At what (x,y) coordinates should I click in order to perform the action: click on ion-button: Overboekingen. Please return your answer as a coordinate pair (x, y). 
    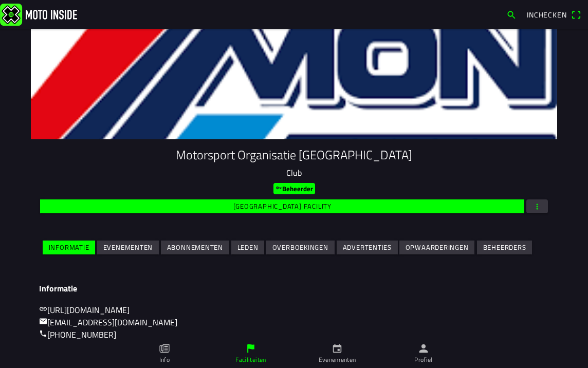
    Looking at the image, I should click on (300, 248).